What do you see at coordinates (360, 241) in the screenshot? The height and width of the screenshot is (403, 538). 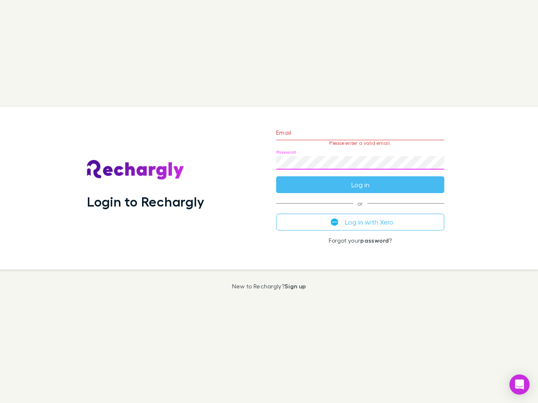 I see `p: Forgot your ?` at bounding box center [360, 241].